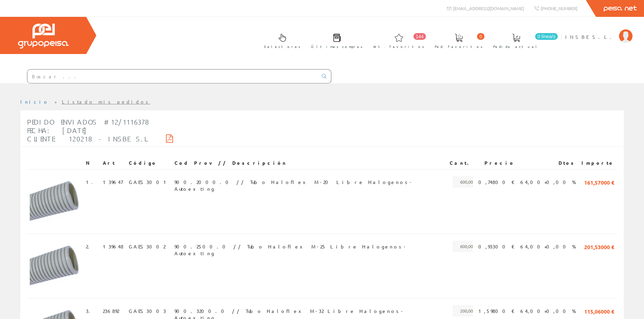 The image size is (644, 319). Describe the element at coordinates (497, 247) in the screenshot. I see `span: 0,93300 €` at that location.